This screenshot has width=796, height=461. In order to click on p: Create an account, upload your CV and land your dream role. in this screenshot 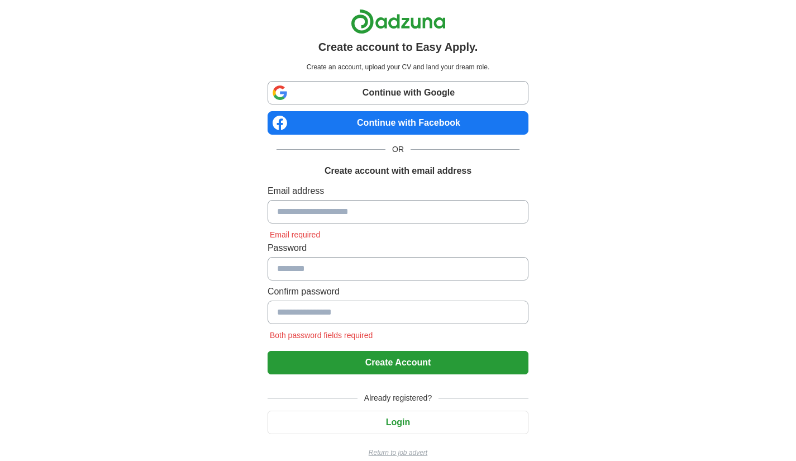, I will do `click(398, 67)`.